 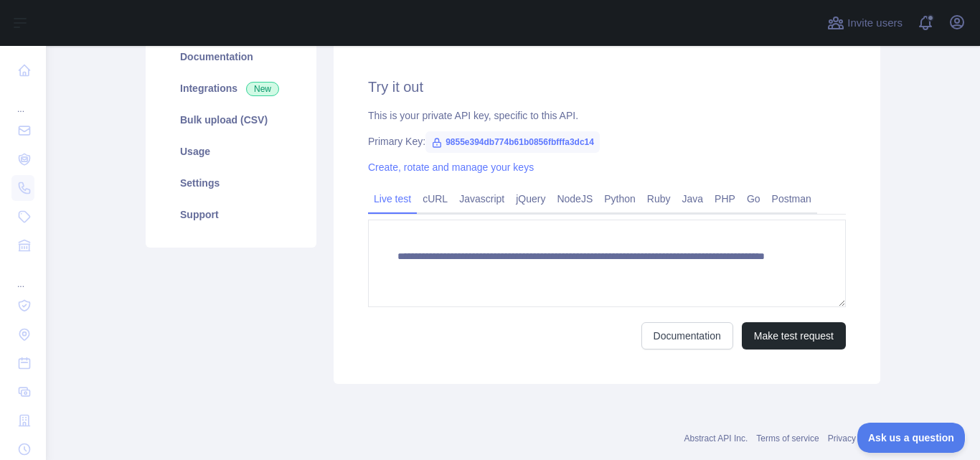 What do you see at coordinates (231, 151) in the screenshot?
I see `a: Usage` at bounding box center [231, 151].